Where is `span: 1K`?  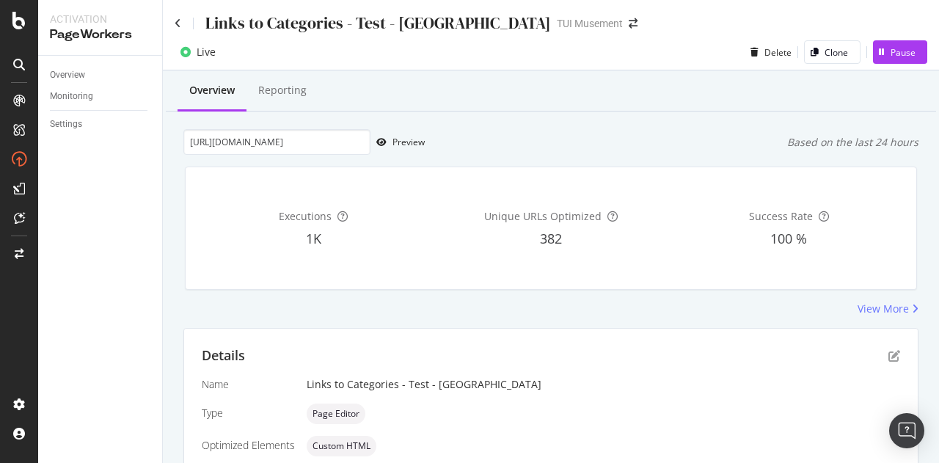 span: 1K is located at coordinates (313, 239).